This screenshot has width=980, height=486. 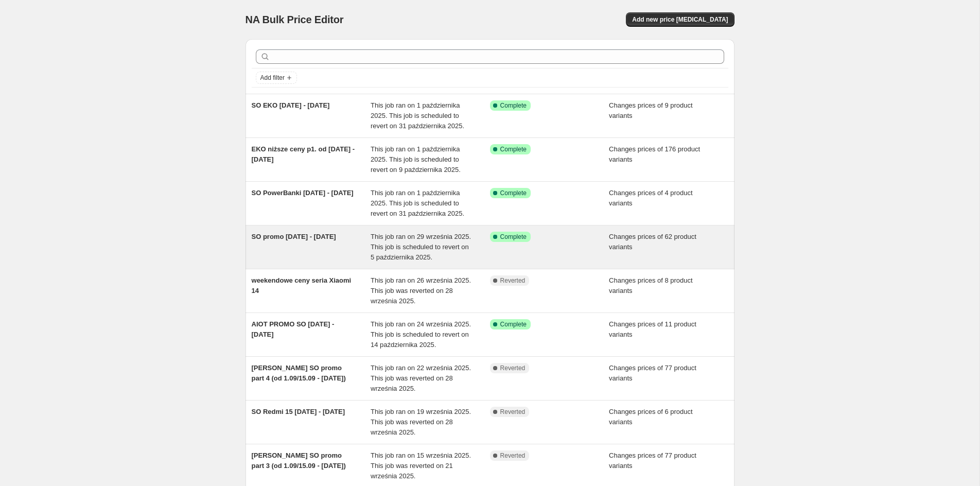 I want to click on span: This job ran on 1 października 2025. This job is scheduled to revert on 9 października 2025., so click(x=416, y=159).